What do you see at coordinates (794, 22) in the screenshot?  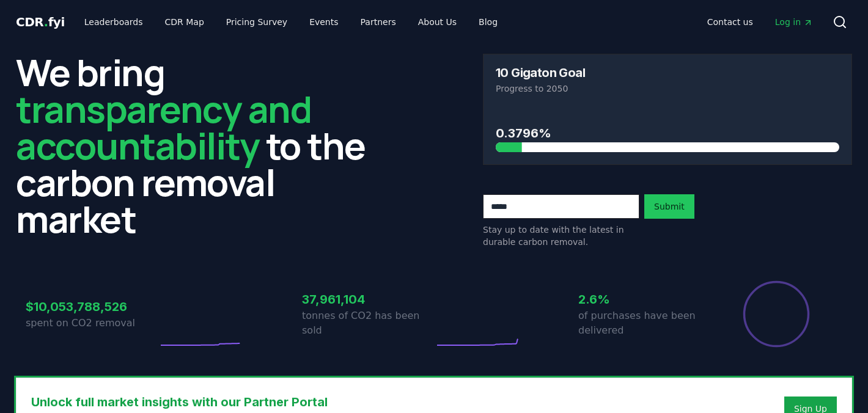 I see `a: Log in` at bounding box center [794, 22].